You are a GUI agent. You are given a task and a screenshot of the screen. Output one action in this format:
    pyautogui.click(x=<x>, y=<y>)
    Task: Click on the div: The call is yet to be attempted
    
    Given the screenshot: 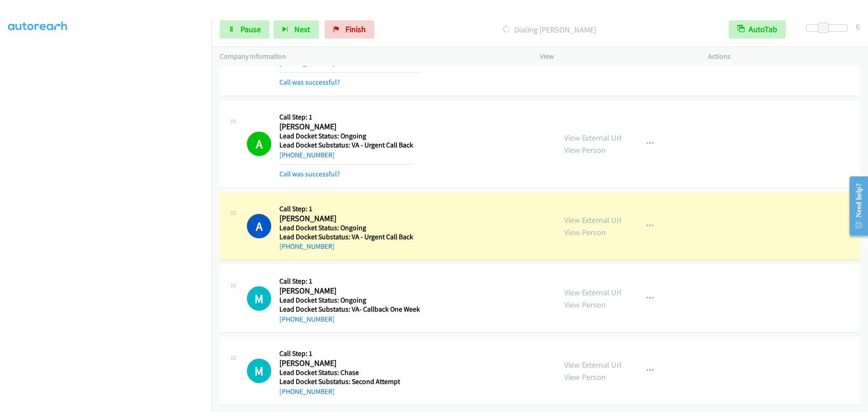 What is the action you would take?
    pyautogui.click(x=259, y=298)
    